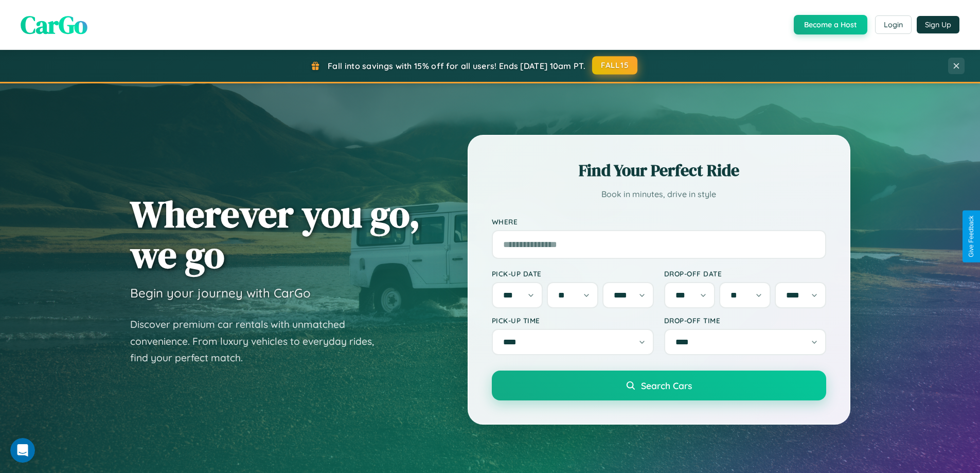  Describe the element at coordinates (573, 273) in the screenshot. I see `label: Pick-up Date` at that location.